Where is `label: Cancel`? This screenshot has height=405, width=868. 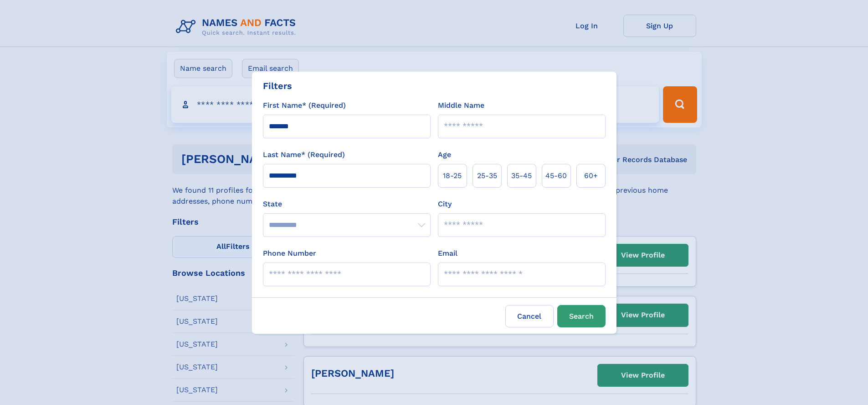 label: Cancel is located at coordinates (529, 315).